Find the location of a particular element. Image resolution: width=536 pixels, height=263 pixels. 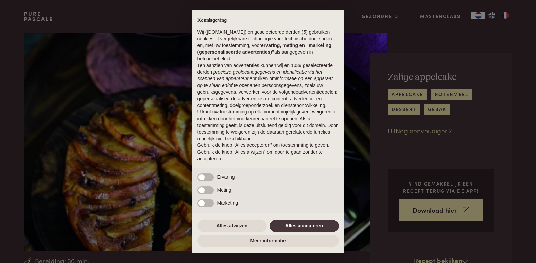

button: Alles afwijzen is located at coordinates (232, 226).